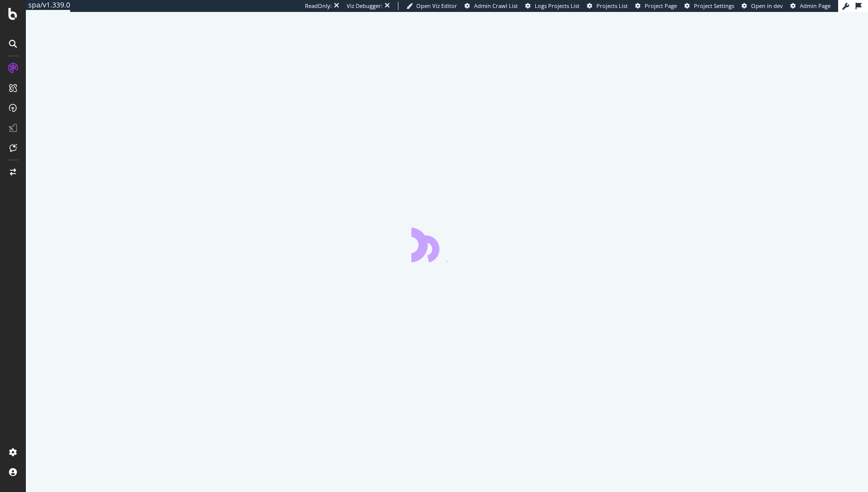  Describe the element at coordinates (496, 6) in the screenshot. I see `span: Admin Crawl List` at that location.